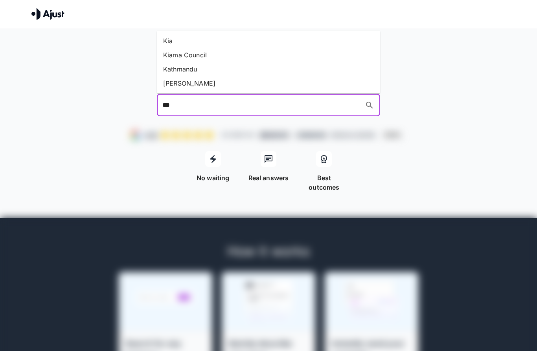 This screenshot has width=537, height=351. Describe the element at coordinates (268, 251) in the screenshot. I see `h4: How it works` at that location.